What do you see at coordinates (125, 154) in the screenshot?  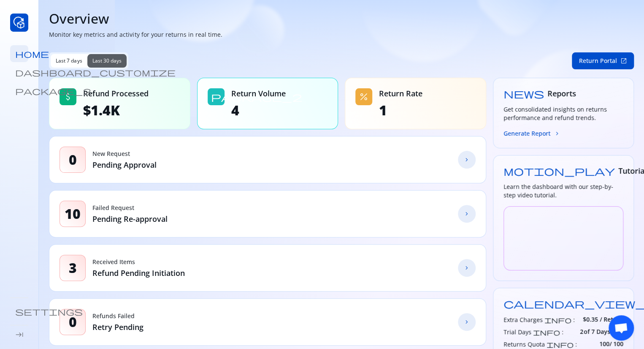 I see `p: New Request` at bounding box center [125, 154].